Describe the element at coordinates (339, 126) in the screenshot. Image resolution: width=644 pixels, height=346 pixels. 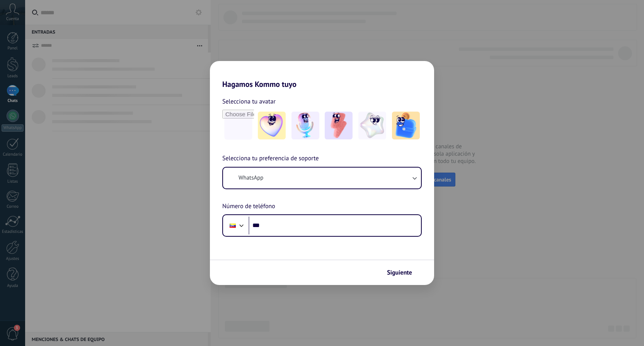
I see `img: -3.jpeg` at that location.